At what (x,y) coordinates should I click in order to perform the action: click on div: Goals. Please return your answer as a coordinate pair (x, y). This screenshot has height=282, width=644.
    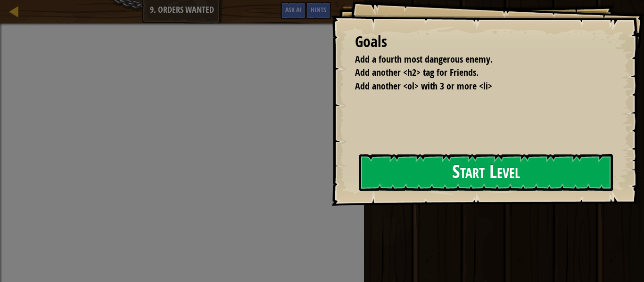
    Looking at the image, I should click on (483, 42).